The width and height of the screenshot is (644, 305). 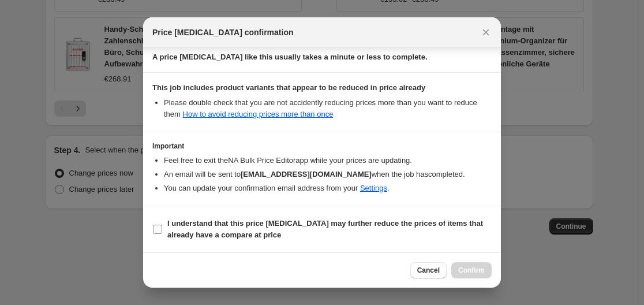 What do you see at coordinates (428, 270) in the screenshot?
I see `span: Cancel` at bounding box center [428, 270].